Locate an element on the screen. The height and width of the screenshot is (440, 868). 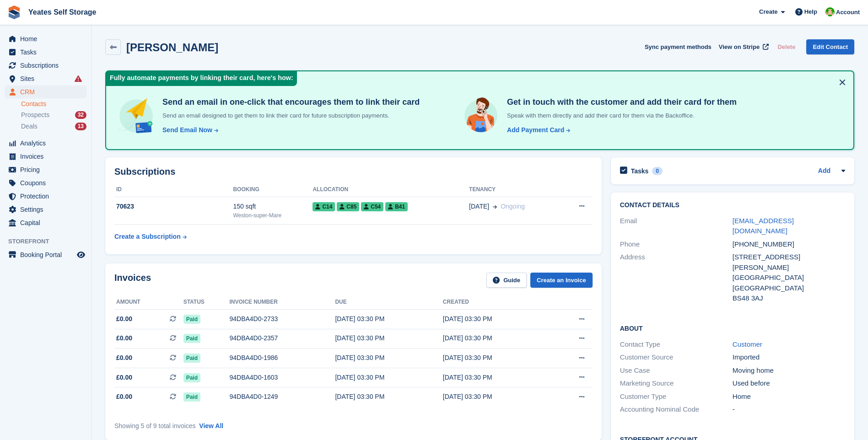
span: Booking Portal is located at coordinates (48, 255).